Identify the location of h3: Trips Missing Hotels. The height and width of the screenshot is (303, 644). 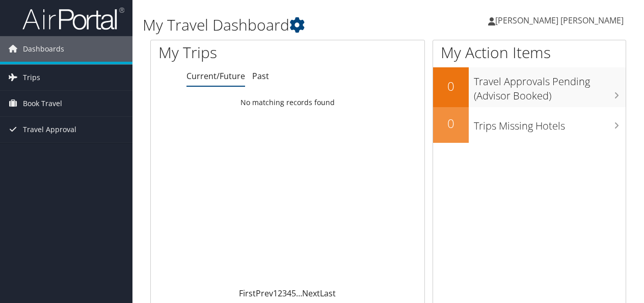
(549, 123).